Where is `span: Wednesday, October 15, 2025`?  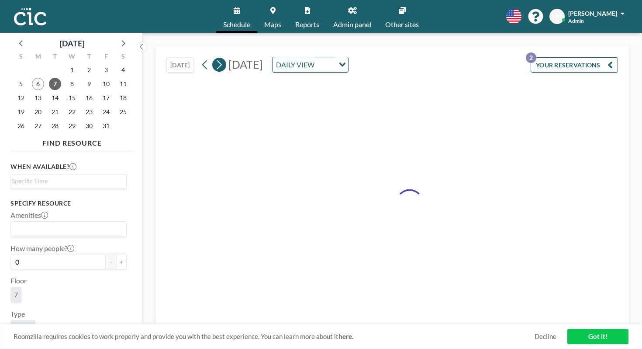 span: Wednesday, October 15, 2025 is located at coordinates (72, 98).